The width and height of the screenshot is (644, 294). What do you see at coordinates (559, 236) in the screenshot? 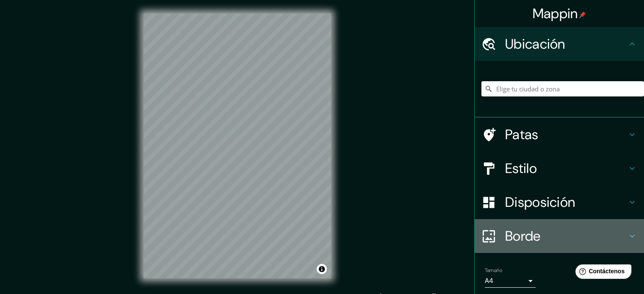
I see `div: Borde` at bounding box center [559, 236].